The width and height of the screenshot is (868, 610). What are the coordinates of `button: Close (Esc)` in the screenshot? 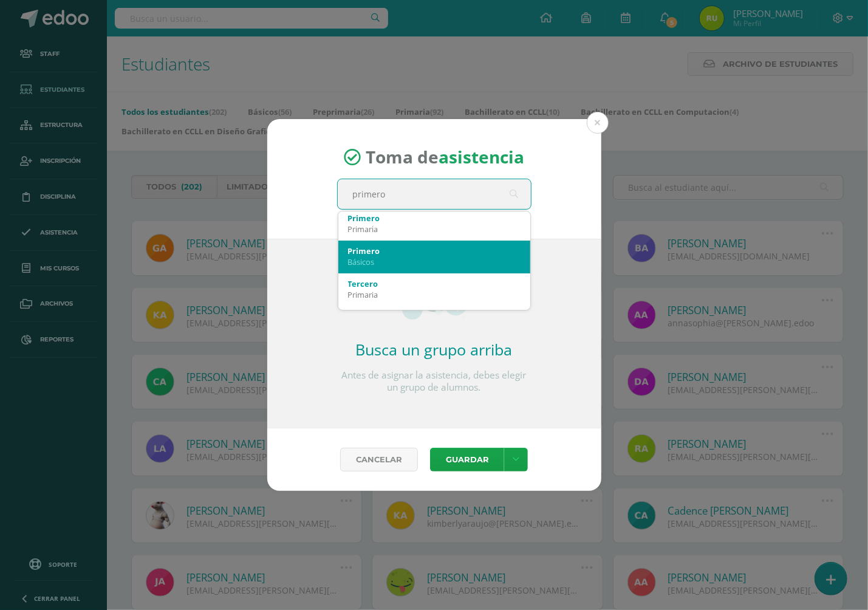 It's located at (597, 123).